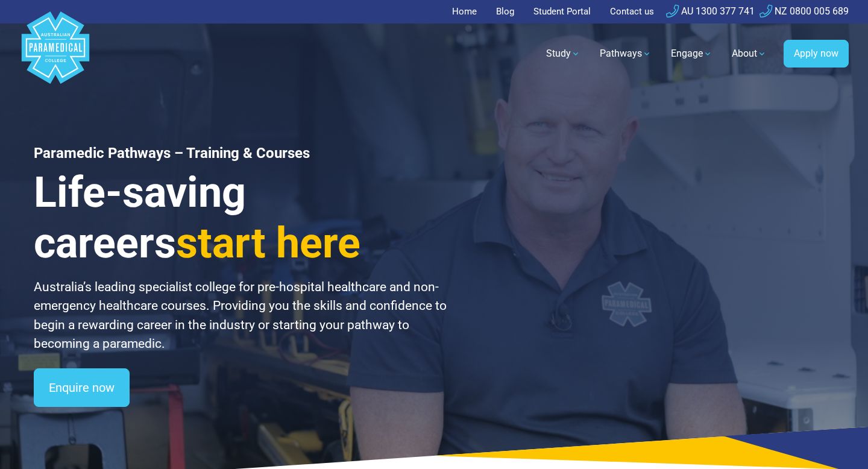 This screenshot has width=868, height=469. I want to click on h1: Paramedic Pathways – Training & Courses, so click(241, 153).